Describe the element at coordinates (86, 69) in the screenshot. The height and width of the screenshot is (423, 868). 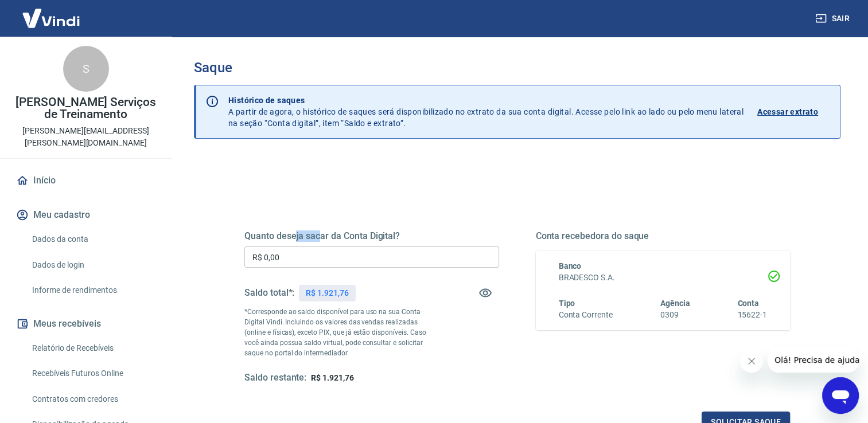
I see `div: S` at that location.